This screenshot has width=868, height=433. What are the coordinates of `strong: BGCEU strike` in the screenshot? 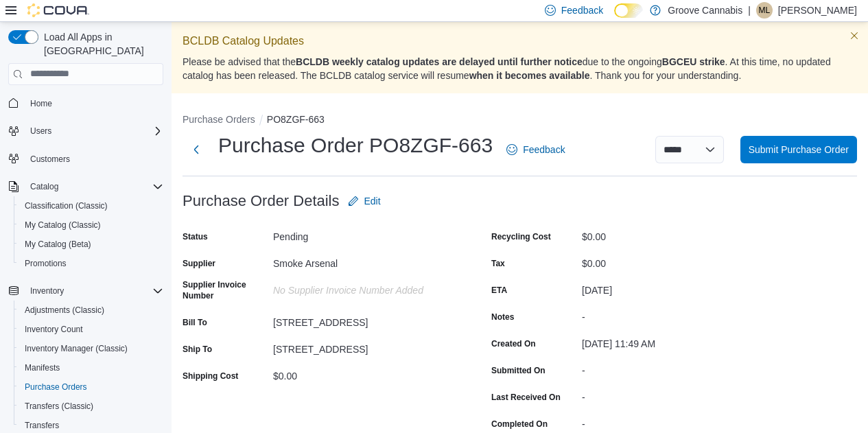 It's located at (693, 62).